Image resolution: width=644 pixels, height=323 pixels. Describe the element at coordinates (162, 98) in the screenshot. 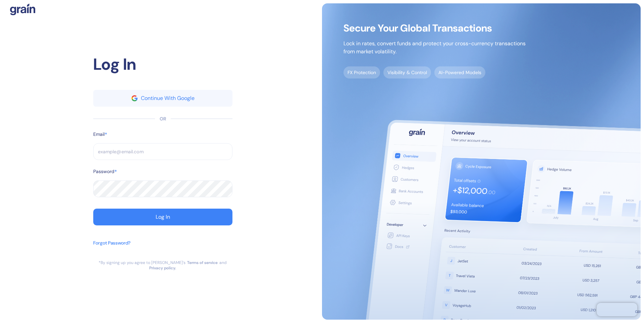

I see `button: googleContinue With Google` at that location.